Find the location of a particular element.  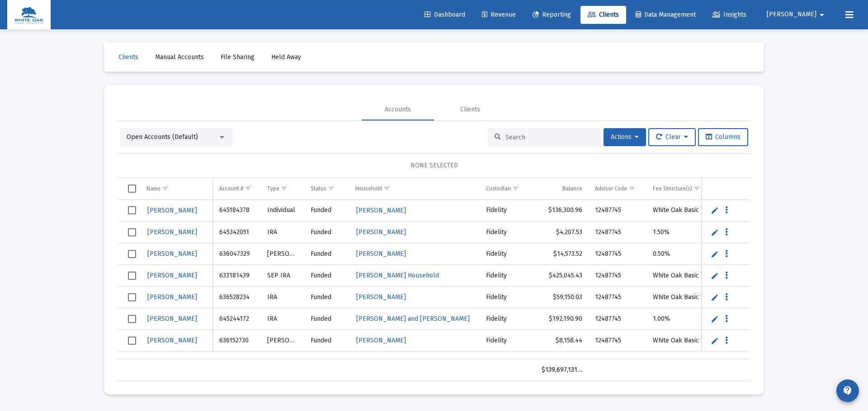

div: Advisor Code is located at coordinates (610, 188).